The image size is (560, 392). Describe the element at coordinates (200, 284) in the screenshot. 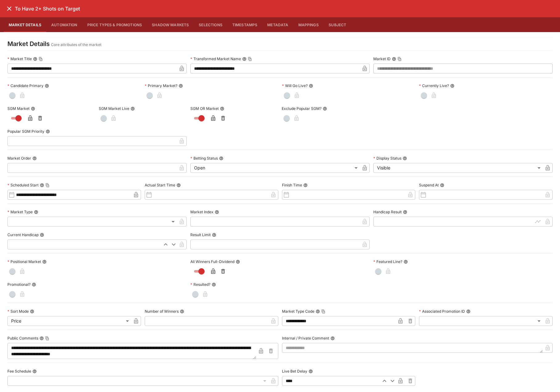

I see `p: Resulted?` at that location.